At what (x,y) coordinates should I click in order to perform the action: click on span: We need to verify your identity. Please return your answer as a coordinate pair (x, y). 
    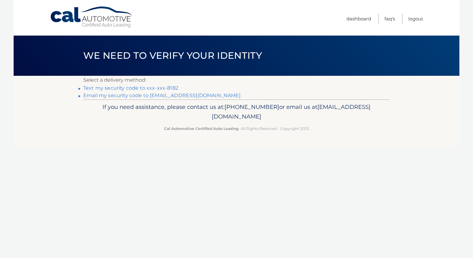
    Looking at the image, I should click on (172, 55).